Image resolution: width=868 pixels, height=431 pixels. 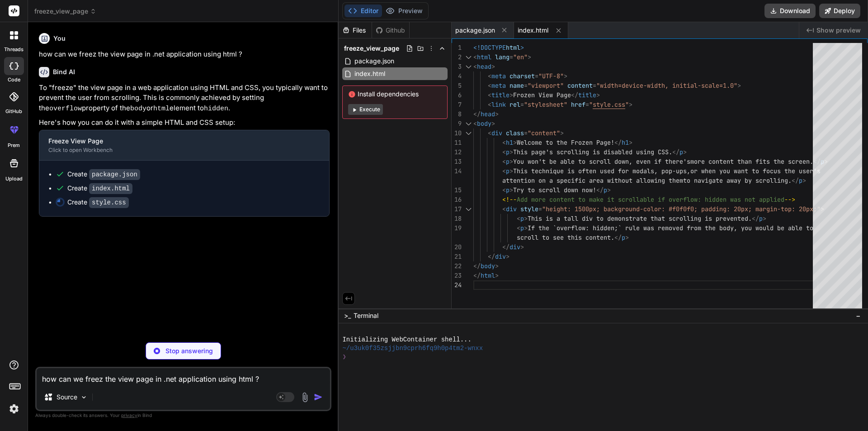 I want to click on span: h1, so click(x=626, y=142).